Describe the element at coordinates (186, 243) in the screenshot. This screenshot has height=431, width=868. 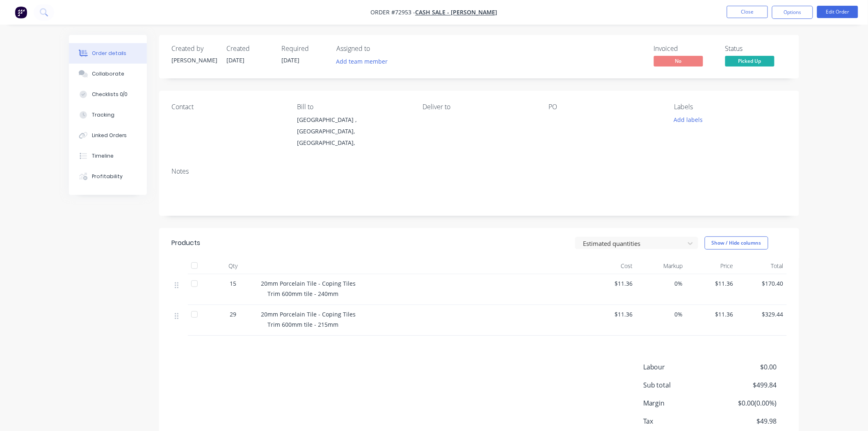
I see `div: Products` at that location.